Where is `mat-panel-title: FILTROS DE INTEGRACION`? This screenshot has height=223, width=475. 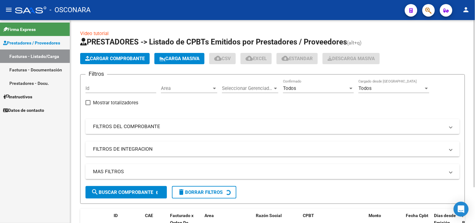 mat-panel-title: FILTROS DE INTEGRACION is located at coordinates (269, 149).